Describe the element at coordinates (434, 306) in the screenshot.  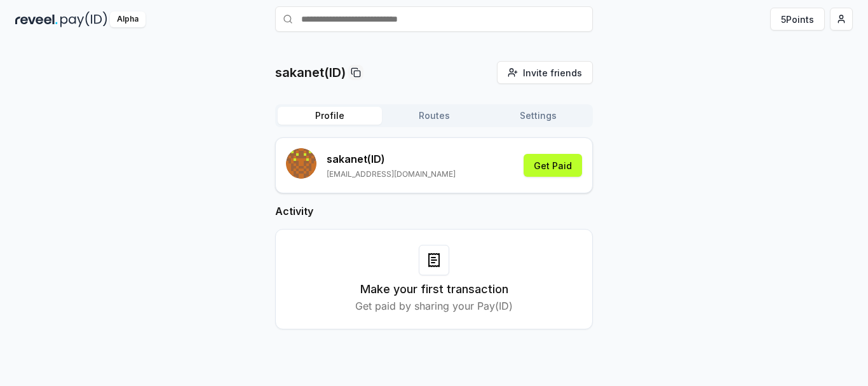
I see `p: Get paid by sharing your Pay(ID)` at that location.